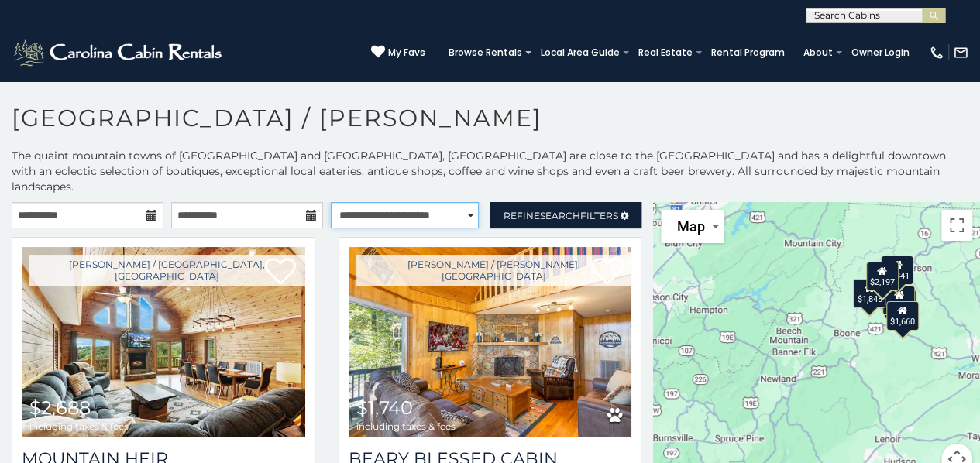 This screenshot has height=463, width=980. I want to click on div: $1,341, so click(897, 270).